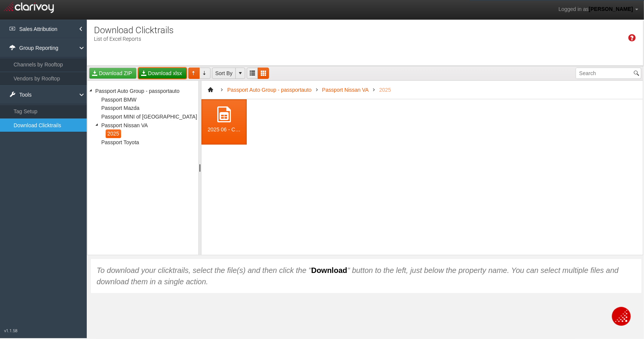 Image resolution: width=644 pixels, height=339 pixels. Describe the element at coordinates (604, 73) in the screenshot. I see `input: Search` at that location.